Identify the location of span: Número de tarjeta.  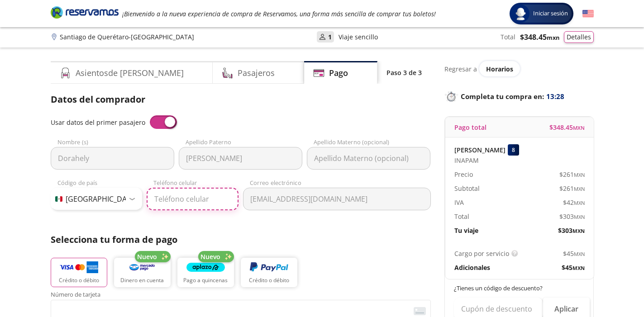
(240, 296).